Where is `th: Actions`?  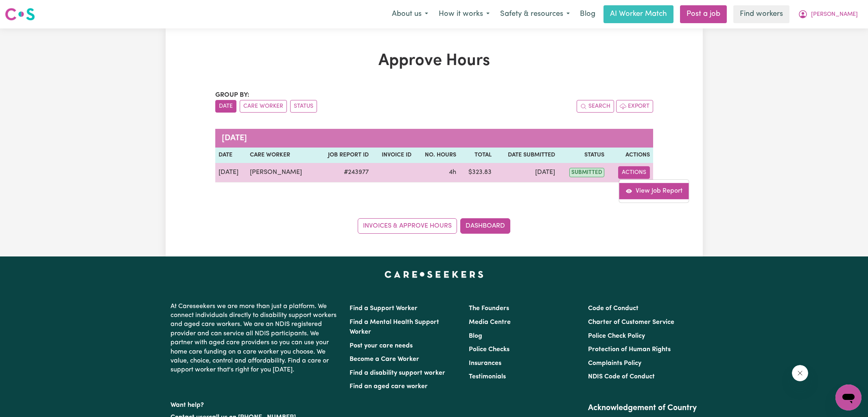
th: Actions is located at coordinates (630, 155).